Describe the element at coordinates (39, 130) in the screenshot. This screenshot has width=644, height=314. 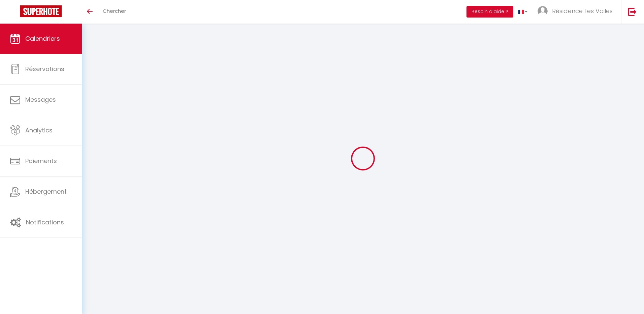
I see `span: Analytics` at that location.